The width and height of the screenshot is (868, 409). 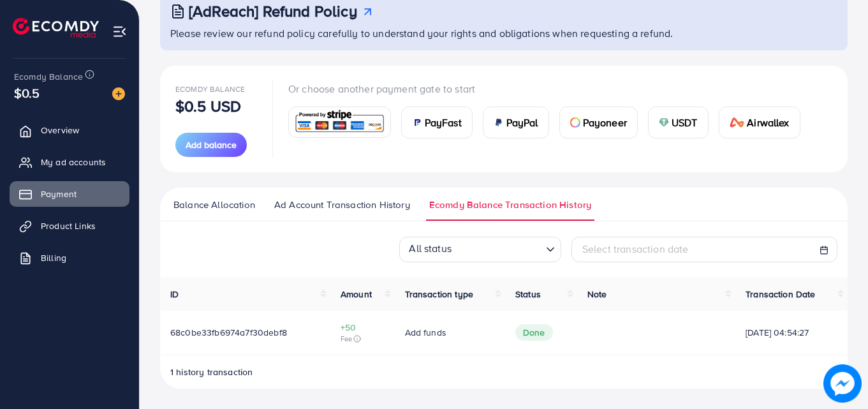 I want to click on span: Transaction Date, so click(x=780, y=295).